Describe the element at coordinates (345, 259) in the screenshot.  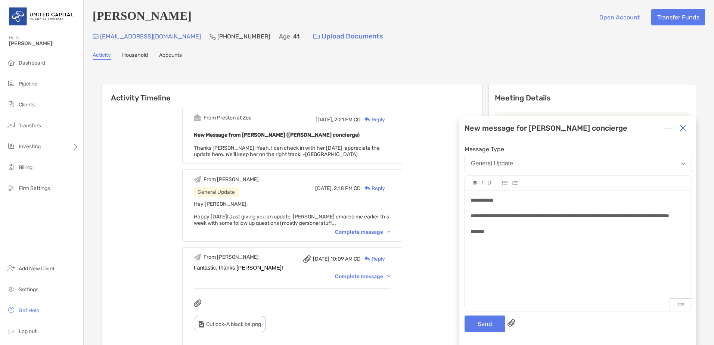
I see `span: 10:09 AM CD` at that location.